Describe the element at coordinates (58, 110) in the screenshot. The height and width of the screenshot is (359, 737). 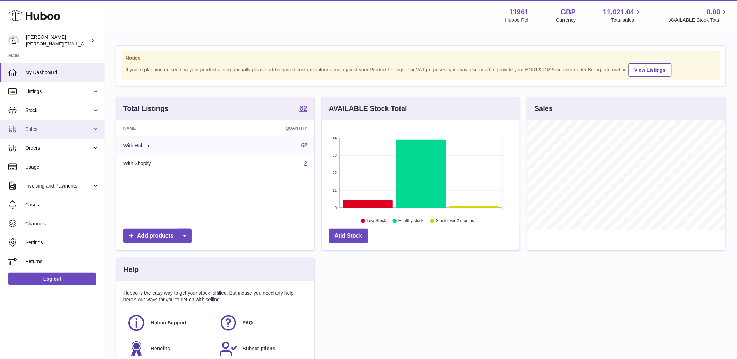
I see `span: Stock` at that location.